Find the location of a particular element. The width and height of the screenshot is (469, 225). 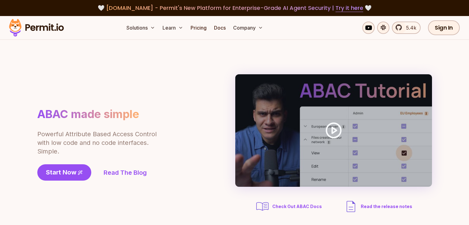

a: Pricing is located at coordinates (199, 28).